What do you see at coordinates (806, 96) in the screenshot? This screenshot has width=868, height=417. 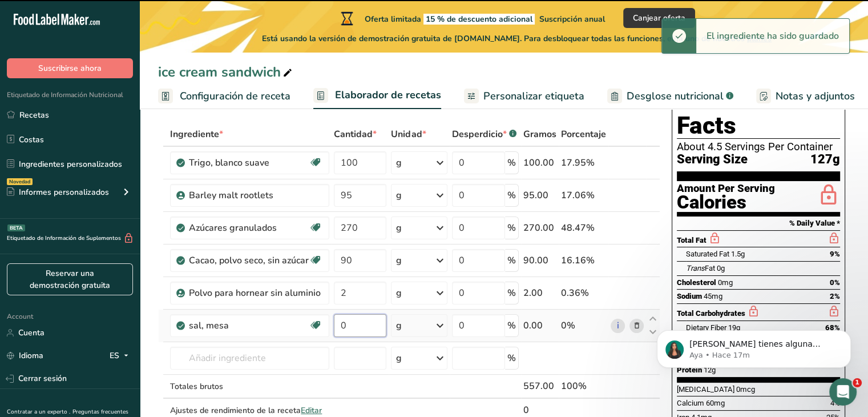 I see `a: Notas y adjuntos` at bounding box center [806, 96].